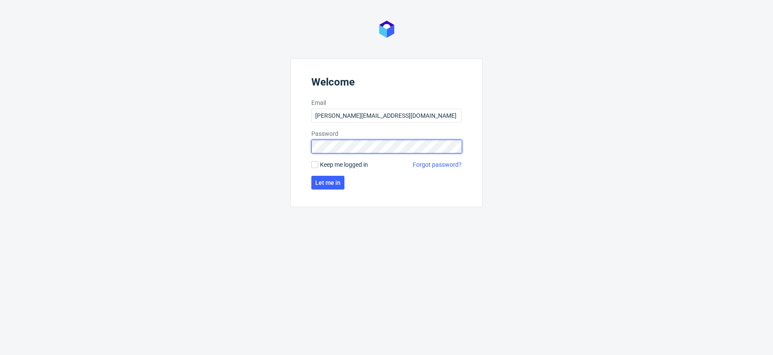  I want to click on input: you@youremail.com, so click(386, 116).